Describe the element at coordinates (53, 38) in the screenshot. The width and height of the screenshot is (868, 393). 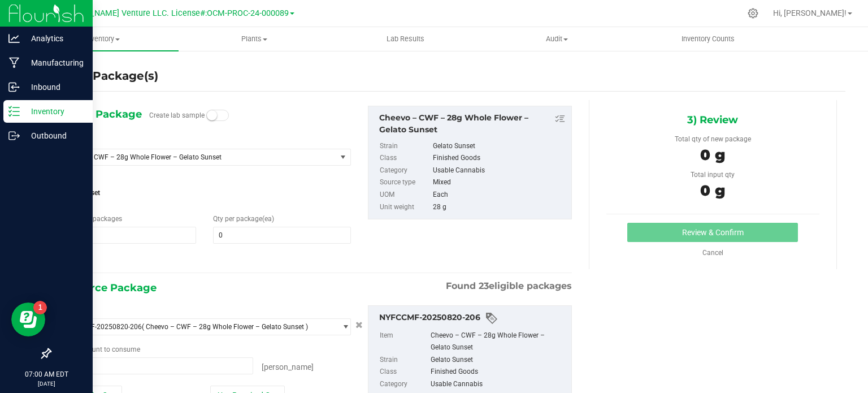
I see `p: Analytics` at that location.